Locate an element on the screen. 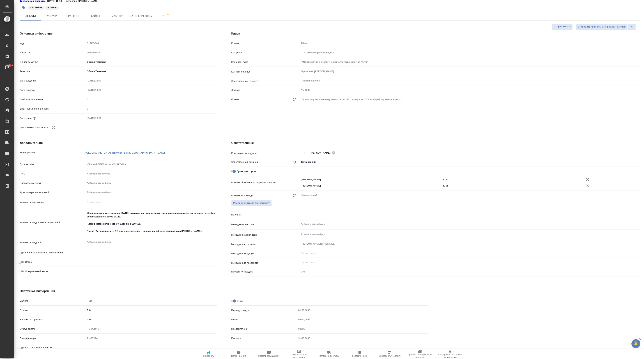 This screenshot has width=644, height=359. button: Добавить is located at coordinates (596, 186).